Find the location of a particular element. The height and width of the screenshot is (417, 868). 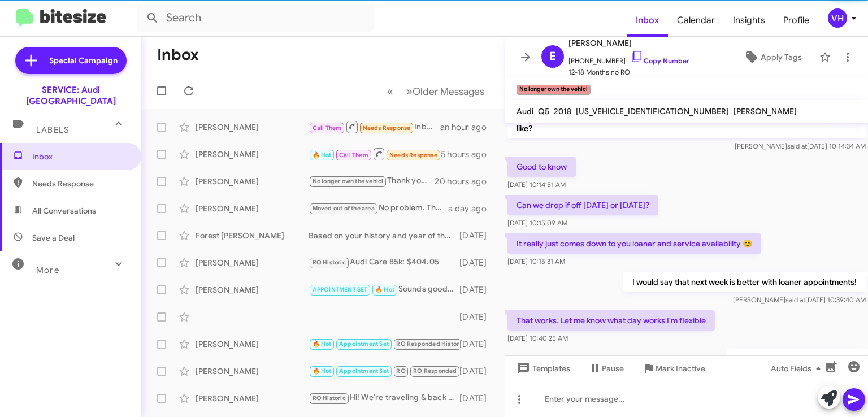

span: More is located at coordinates (48, 270).